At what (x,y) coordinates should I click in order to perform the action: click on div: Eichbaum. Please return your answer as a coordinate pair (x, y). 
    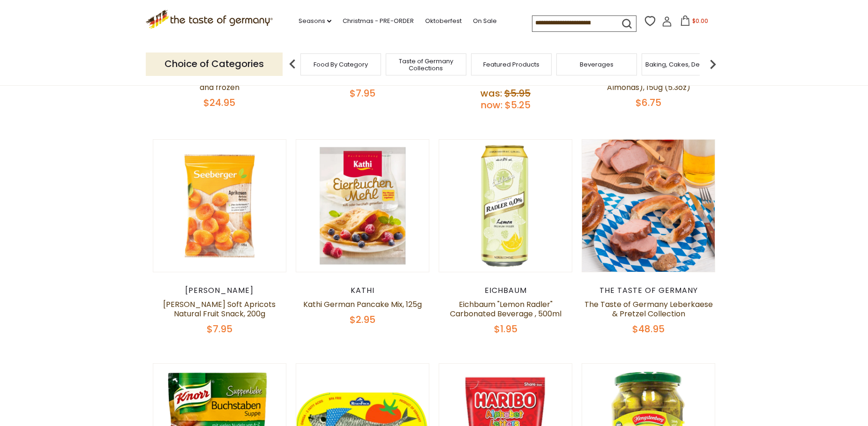
    Looking at the image, I should click on (506, 290).